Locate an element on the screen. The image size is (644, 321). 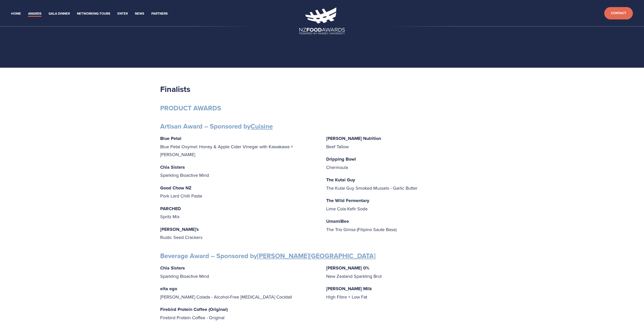
a: Contact is located at coordinates (618, 13).